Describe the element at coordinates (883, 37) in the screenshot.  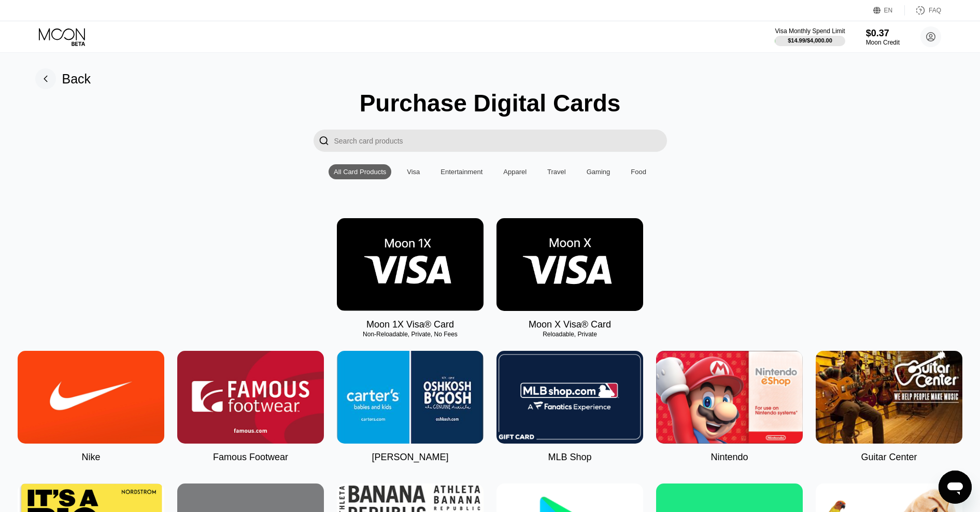
I see `div: $0.37Moon Credit` at that location.